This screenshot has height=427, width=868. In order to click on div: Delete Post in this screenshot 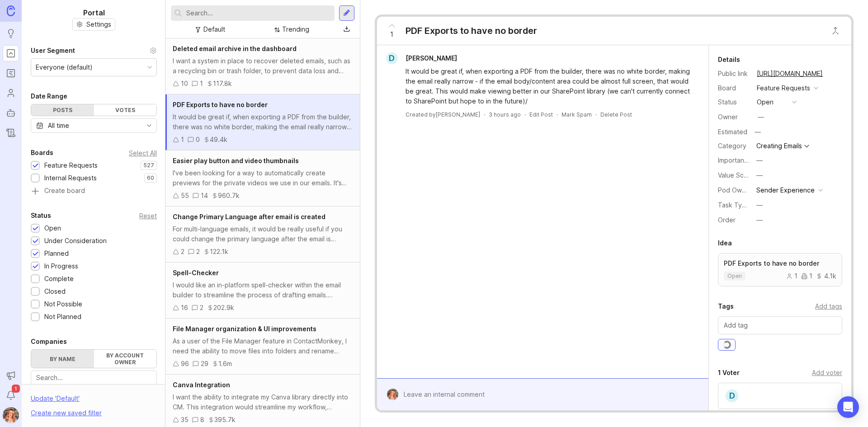, I will do `click(616, 115)`.